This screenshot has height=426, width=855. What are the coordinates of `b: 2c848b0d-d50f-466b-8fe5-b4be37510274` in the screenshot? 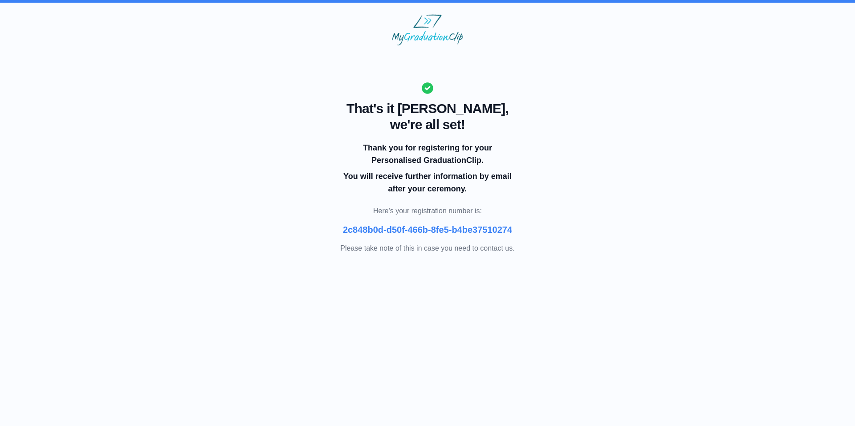 It's located at (428, 230).